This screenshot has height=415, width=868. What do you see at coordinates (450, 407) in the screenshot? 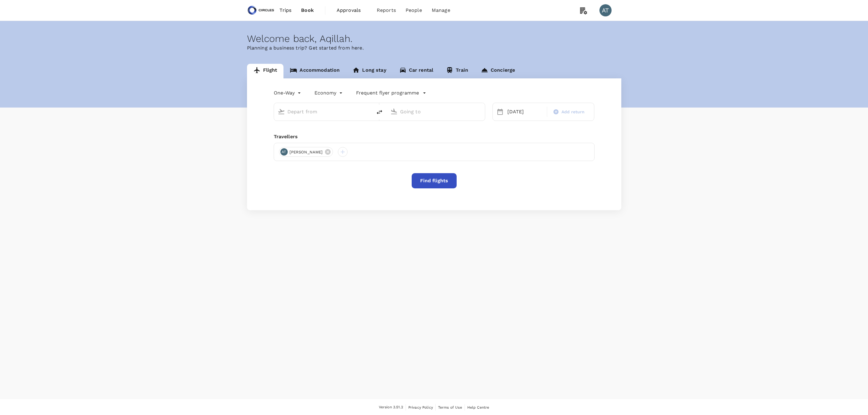
I see `span: Terms of Use` at bounding box center [450, 407].